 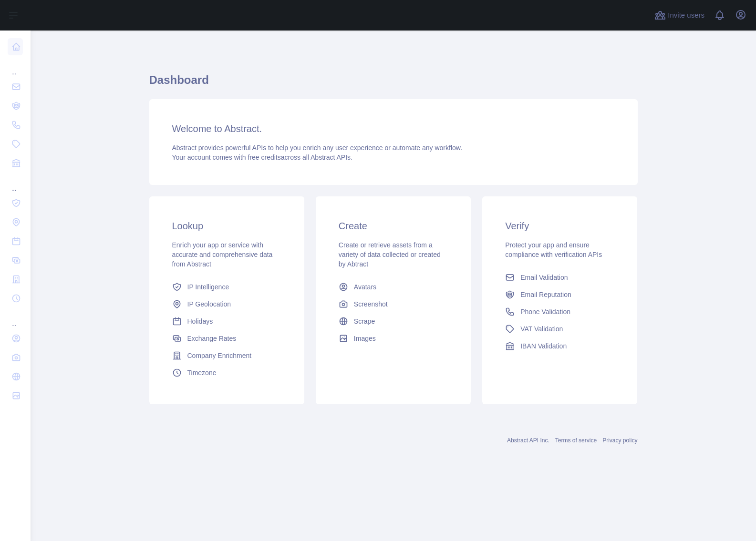 I want to click on h3: Welcome to Abstract., so click(x=393, y=128).